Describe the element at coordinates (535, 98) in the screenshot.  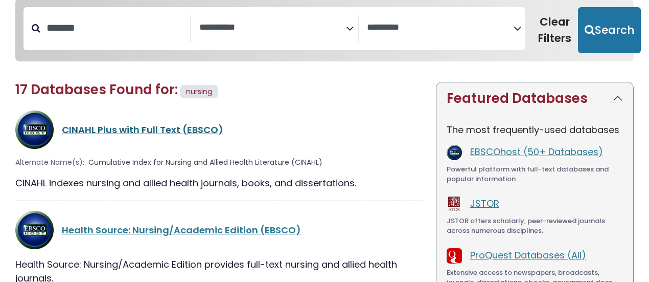
I see `button: Featured Databases` at that location.